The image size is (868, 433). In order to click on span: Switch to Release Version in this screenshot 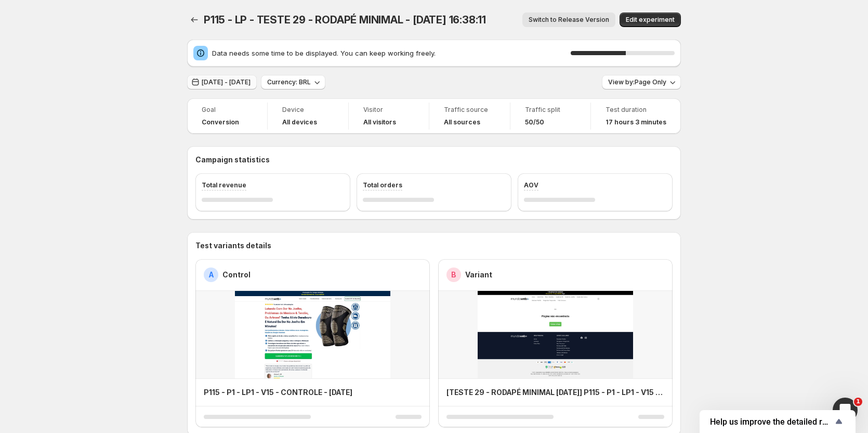, I will do `click(568, 20)`.